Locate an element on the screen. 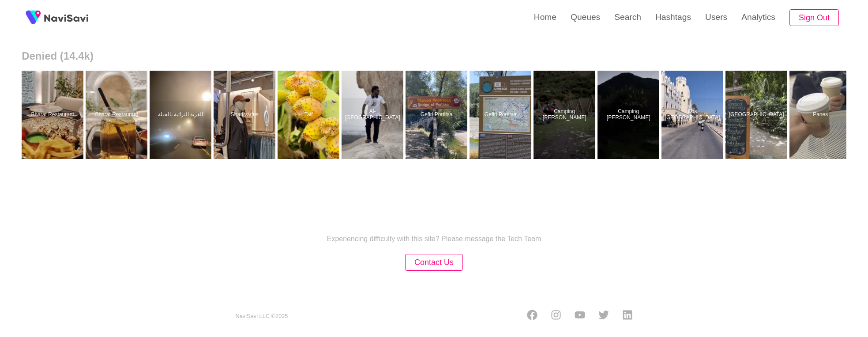  a: Twitter is located at coordinates (603, 316).